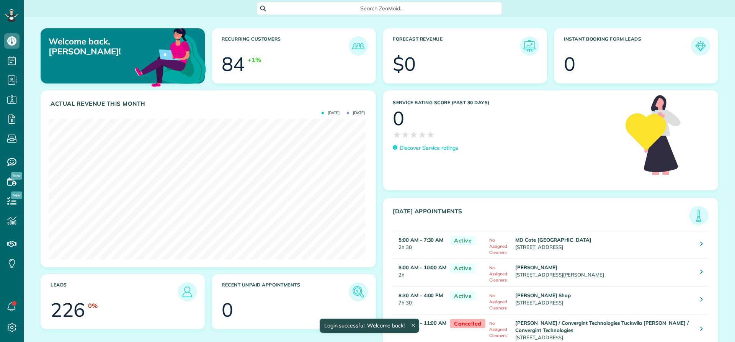 The width and height of the screenshot is (735, 342). I want to click on div: $0, so click(404, 64).